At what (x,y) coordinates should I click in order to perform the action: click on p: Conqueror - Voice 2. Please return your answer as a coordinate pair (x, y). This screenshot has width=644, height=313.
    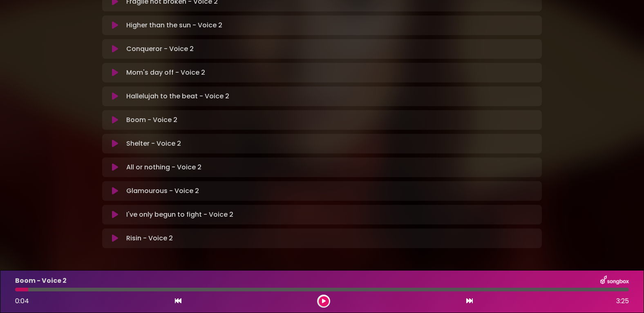
    Looking at the image, I should click on (160, 49).